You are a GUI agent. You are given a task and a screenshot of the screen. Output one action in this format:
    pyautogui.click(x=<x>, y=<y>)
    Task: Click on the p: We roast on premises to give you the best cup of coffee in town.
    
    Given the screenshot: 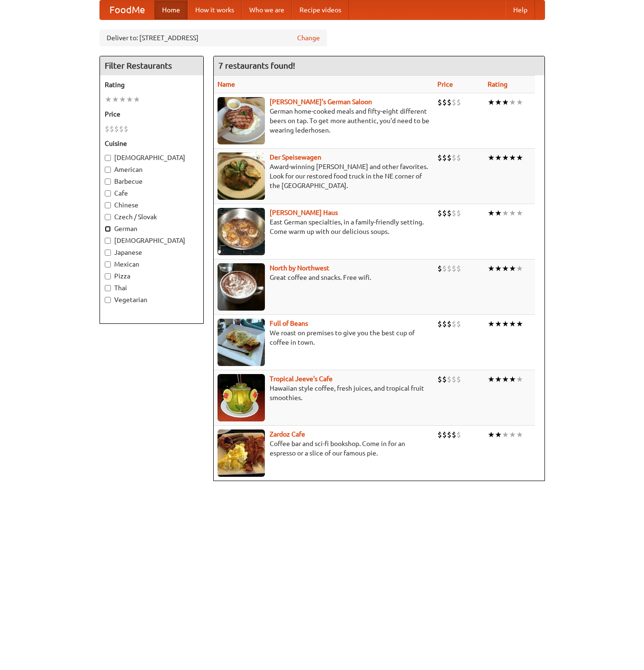 What is the action you would take?
    pyautogui.click(x=324, y=338)
    